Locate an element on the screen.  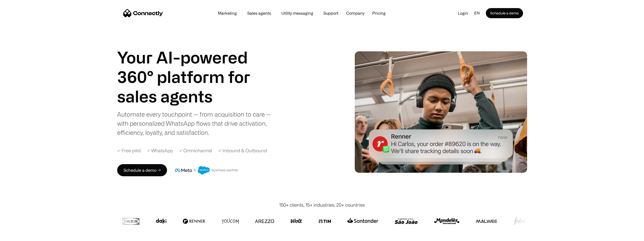
a: Login is located at coordinates (463, 13).